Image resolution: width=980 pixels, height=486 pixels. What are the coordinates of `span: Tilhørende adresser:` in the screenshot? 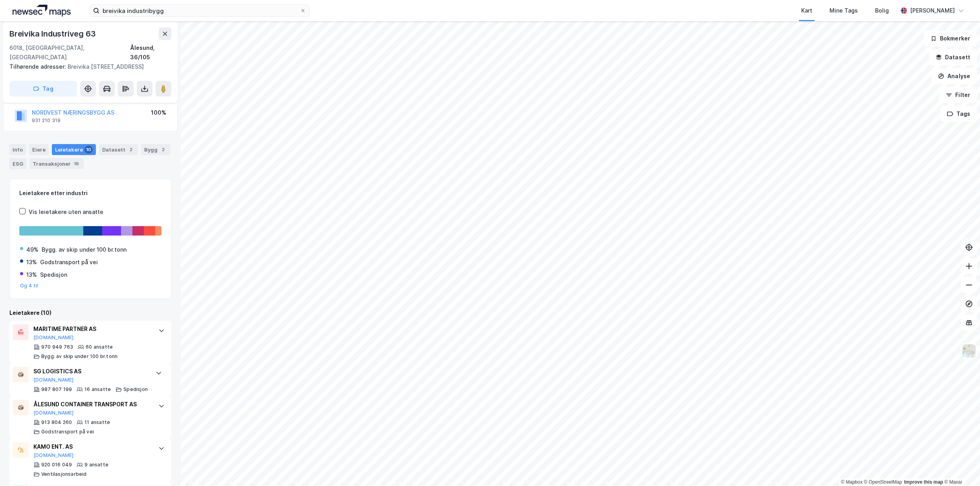 It's located at (39, 66).